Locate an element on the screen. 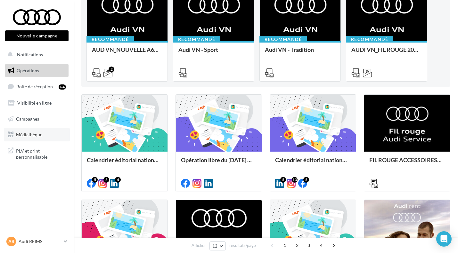 The image size is (458, 253). span: 3 is located at coordinates (308, 245).